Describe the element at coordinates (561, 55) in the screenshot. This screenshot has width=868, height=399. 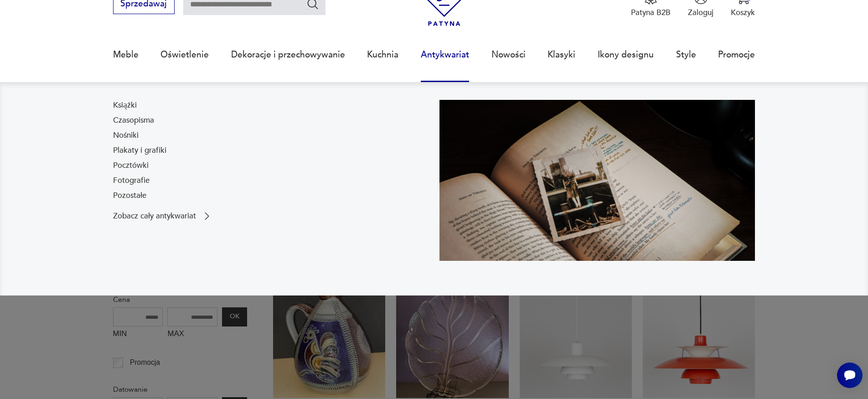
I see `a: Klasyki` at that location.